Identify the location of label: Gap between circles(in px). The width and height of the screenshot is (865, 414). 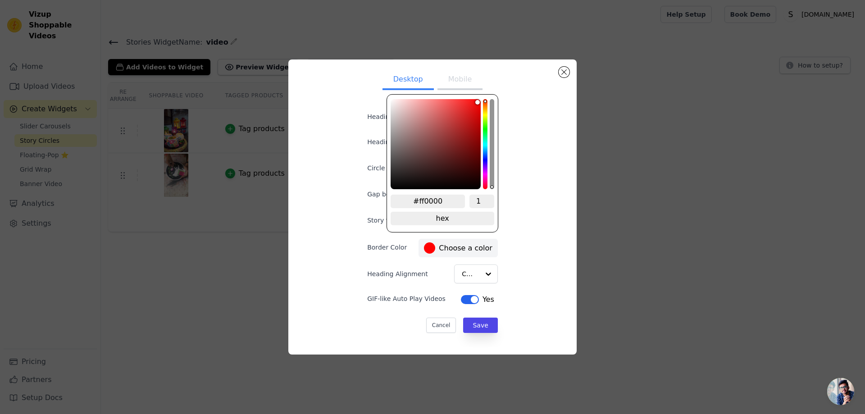
(410, 194).